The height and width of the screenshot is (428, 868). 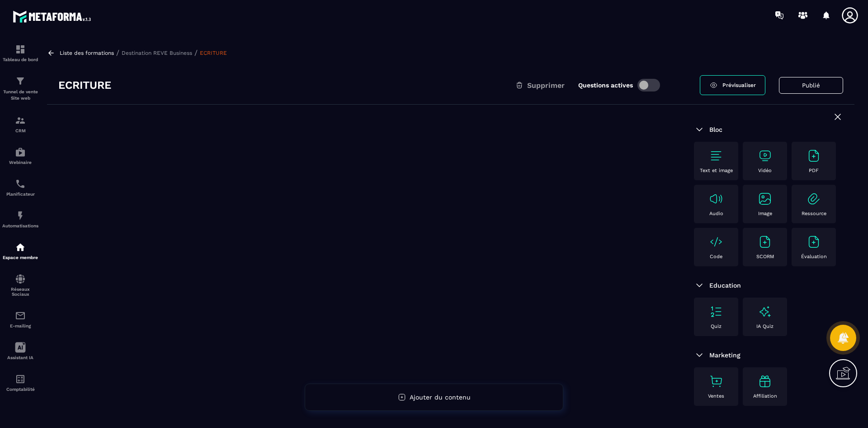 What do you see at coordinates (20, 257) in the screenshot?
I see `p: Espace membre` at bounding box center [20, 257].